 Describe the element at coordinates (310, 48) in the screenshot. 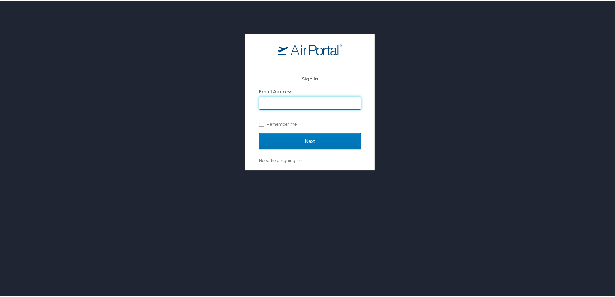

I see `img: logo` at that location.